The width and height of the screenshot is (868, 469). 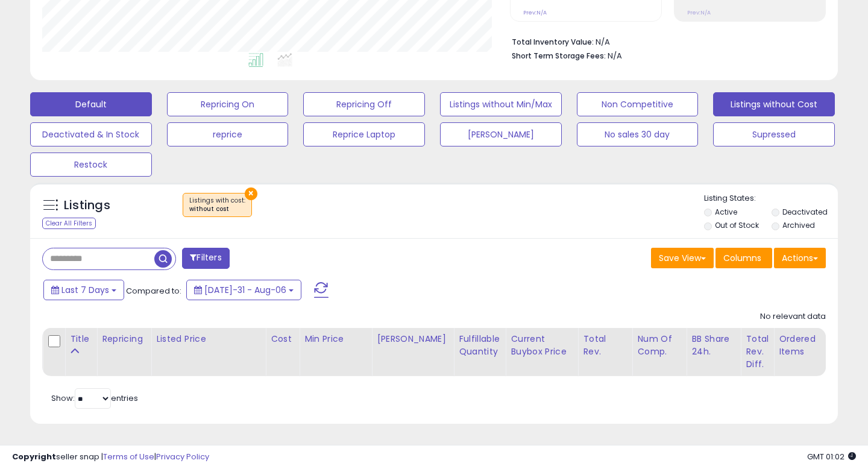 What do you see at coordinates (553, 42) in the screenshot?
I see `b: Total Inventory Value:` at bounding box center [553, 42].